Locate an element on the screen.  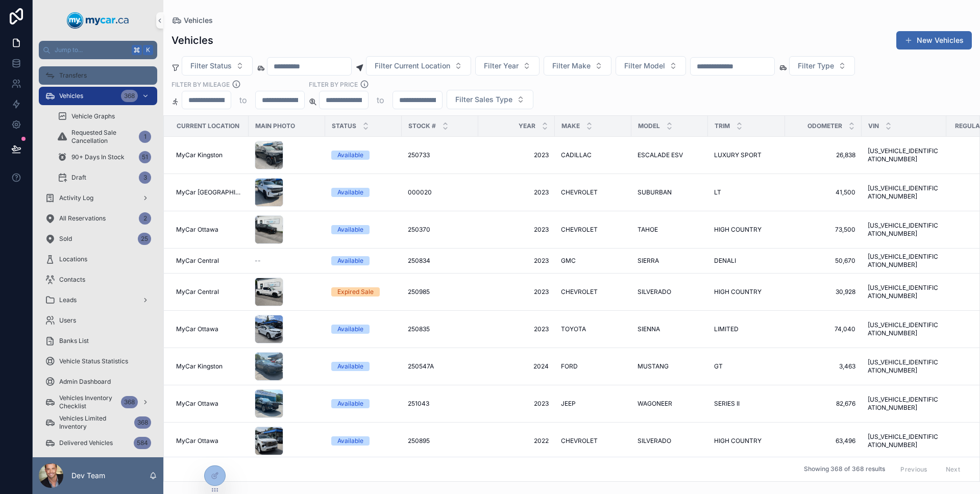
span: Activity Log is located at coordinates (76, 198).